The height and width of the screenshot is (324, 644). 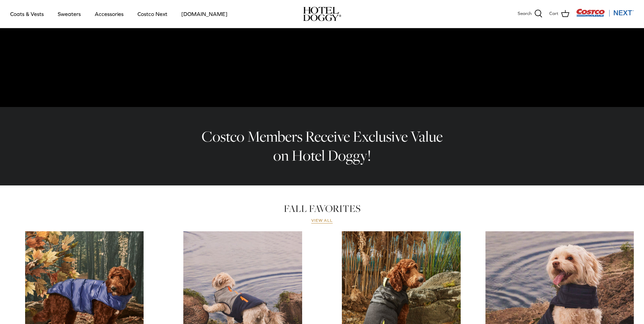 What do you see at coordinates (153, 14) in the screenshot?
I see `a: Costco Next` at bounding box center [153, 14].